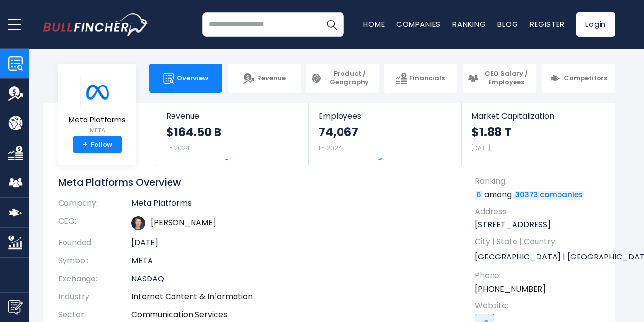 The width and height of the screenshot is (644, 322). Describe the element at coordinates (418, 24) in the screenshot. I see `a: Companies` at that location.